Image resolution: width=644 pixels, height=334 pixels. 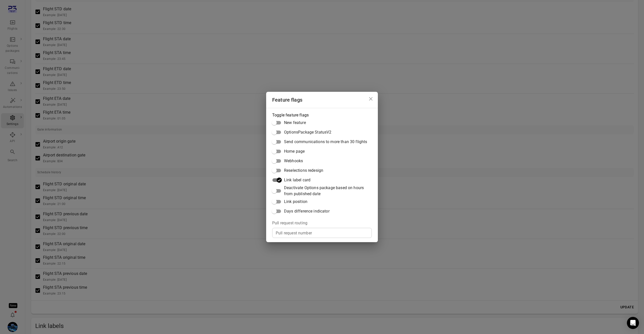 What do you see at coordinates (322, 100) in the screenshot?
I see `h2: Feature flags` at bounding box center [322, 100].